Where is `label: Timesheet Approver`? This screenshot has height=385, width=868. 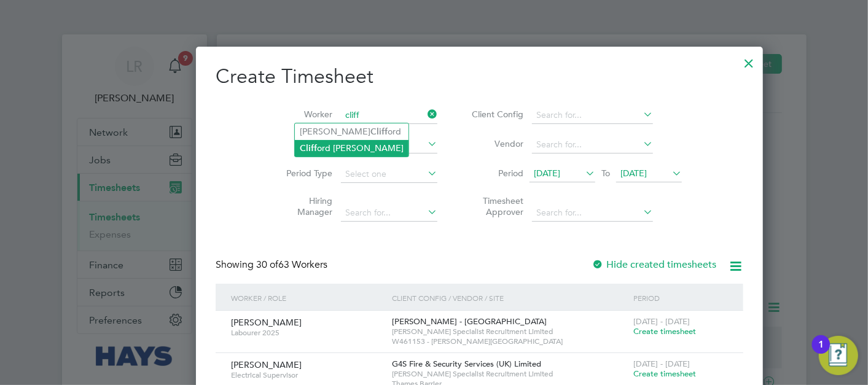
label: Timesheet Approver is located at coordinates (496, 207).